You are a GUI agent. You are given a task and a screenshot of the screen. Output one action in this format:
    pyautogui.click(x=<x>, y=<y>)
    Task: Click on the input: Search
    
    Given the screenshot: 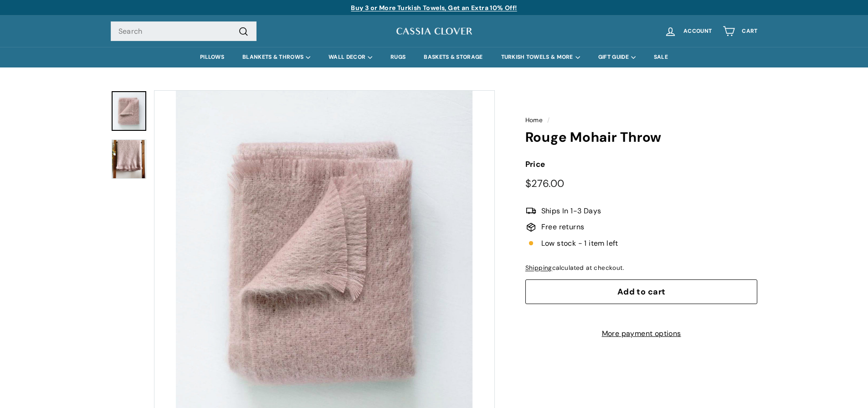 What is the action you would take?
    pyautogui.click(x=184, y=32)
    